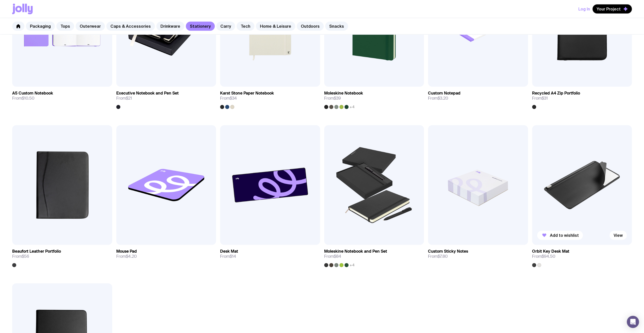 This screenshot has height=333, width=644. Describe the element at coordinates (443, 256) in the screenshot. I see `span: $7.80` at that location.